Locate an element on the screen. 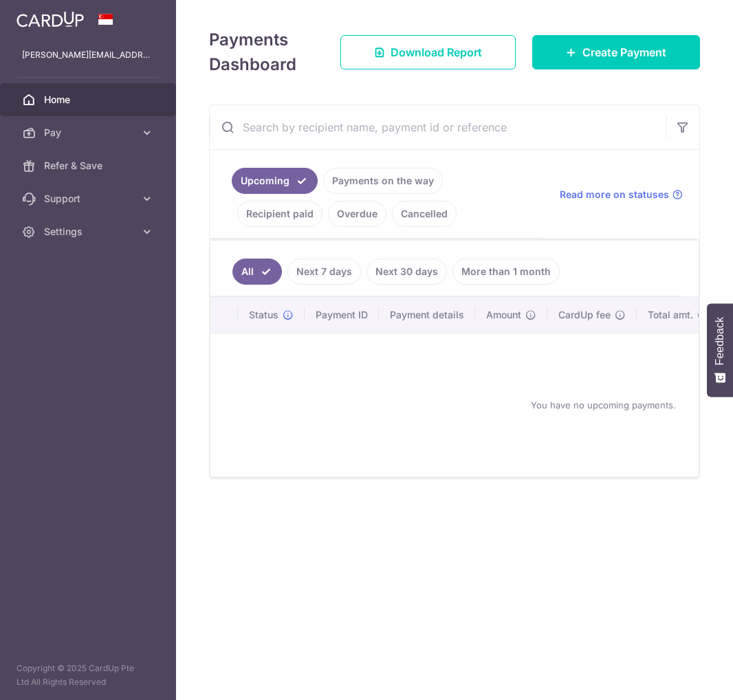 The height and width of the screenshot is (700, 733). a: Next 30 days is located at coordinates (407, 271).